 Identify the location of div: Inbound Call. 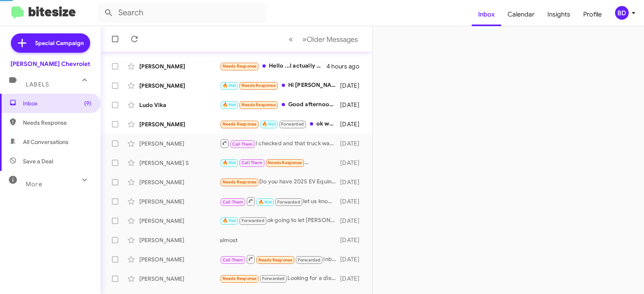
(280, 259).